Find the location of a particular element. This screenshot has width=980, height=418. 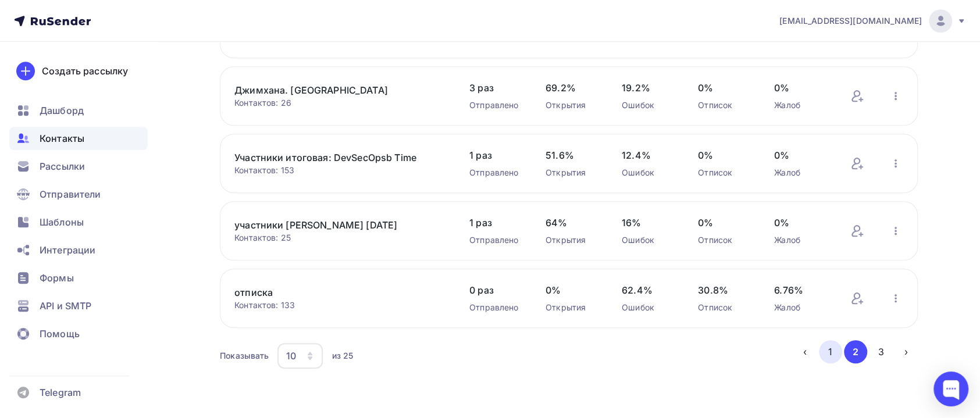

span: API и SMTP is located at coordinates (65, 306).